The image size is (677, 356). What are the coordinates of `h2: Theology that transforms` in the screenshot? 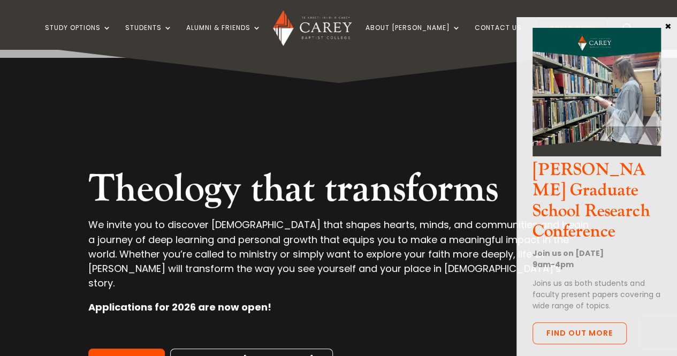 It's located at (338, 192).